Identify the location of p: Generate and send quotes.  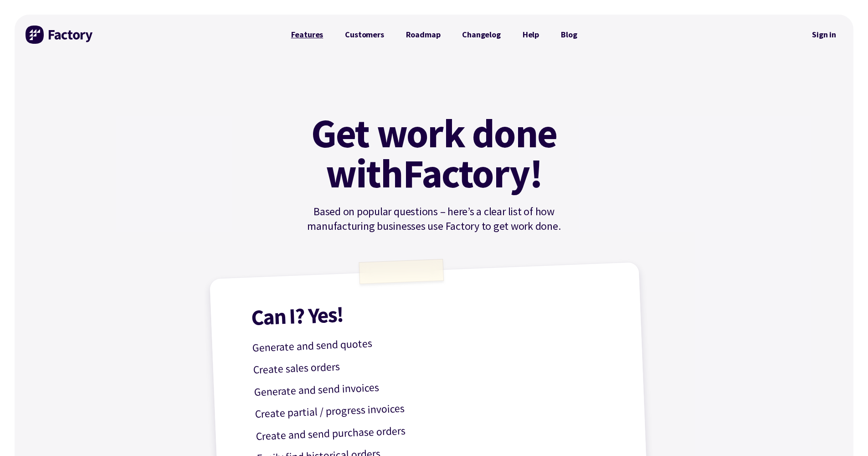
(434, 341).